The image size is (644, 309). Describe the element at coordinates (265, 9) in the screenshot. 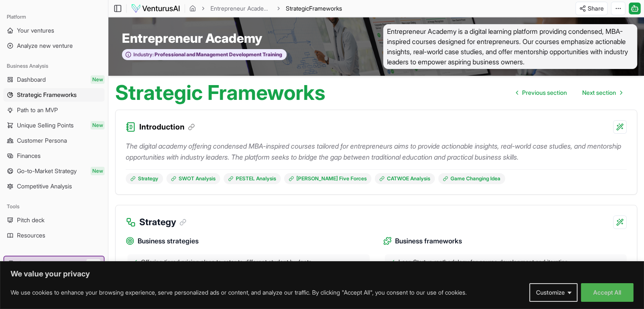

I see `nav: breadcrumb` at that location.